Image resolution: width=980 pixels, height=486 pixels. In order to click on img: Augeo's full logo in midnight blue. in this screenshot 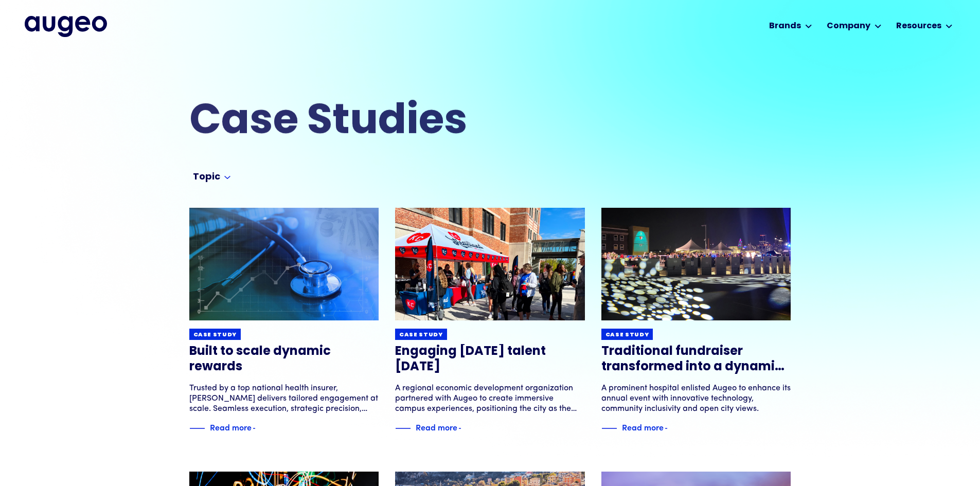, I will do `click(66, 26)`.